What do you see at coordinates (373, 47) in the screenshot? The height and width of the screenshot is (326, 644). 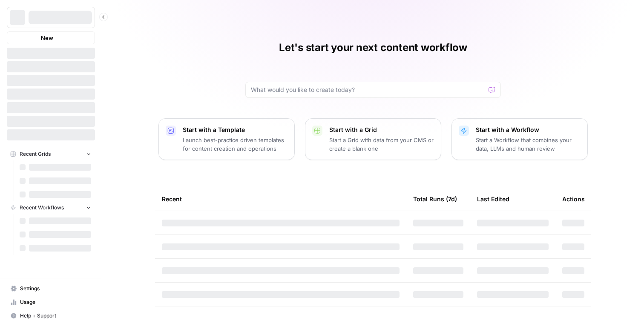 I see `h1: Let's start your next content workflow` at bounding box center [373, 47].